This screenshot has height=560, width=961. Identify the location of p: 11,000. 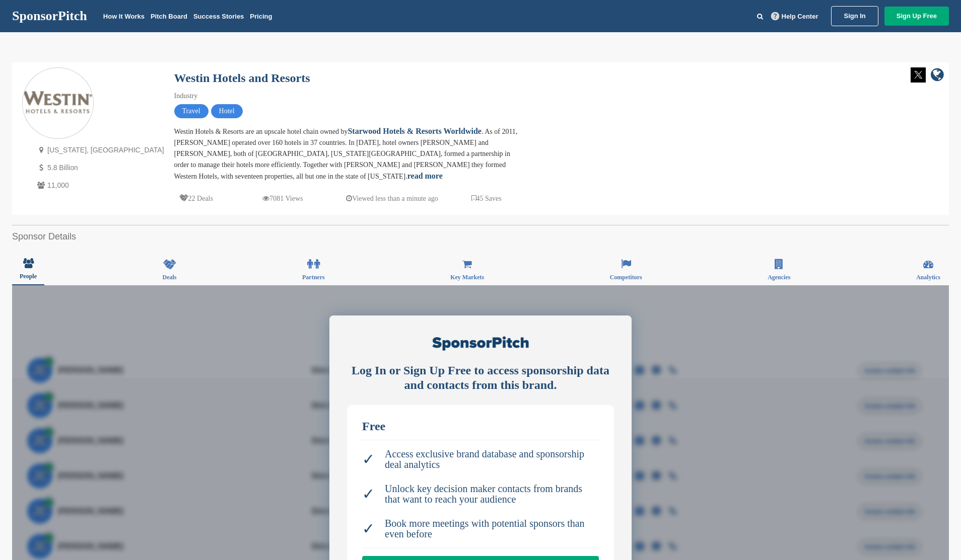
(99, 185).